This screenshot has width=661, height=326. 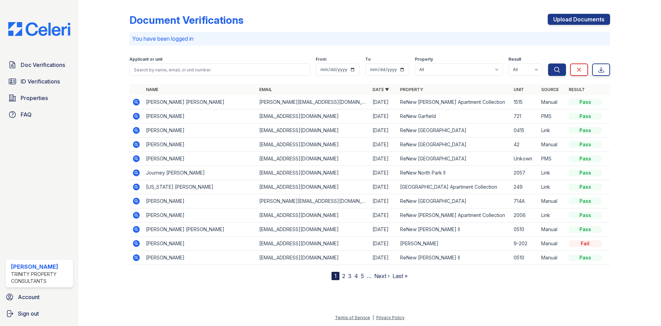 I want to click on span: ID Verifications, so click(x=40, y=81).